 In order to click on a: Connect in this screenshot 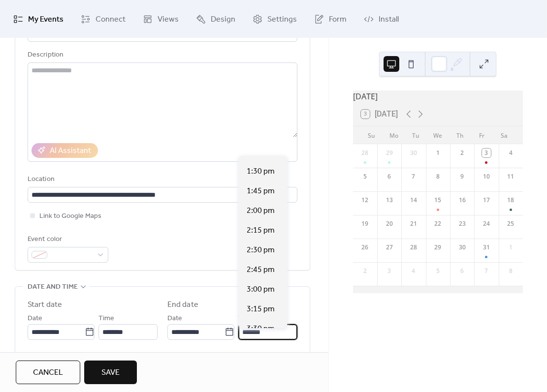, I will do `click(103, 18)`.